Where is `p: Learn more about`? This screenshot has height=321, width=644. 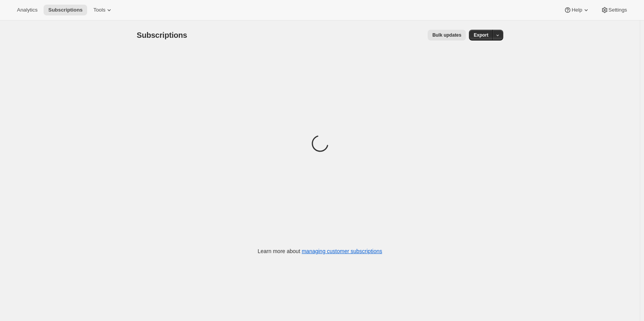 p: Learn more about is located at coordinates (320, 251).